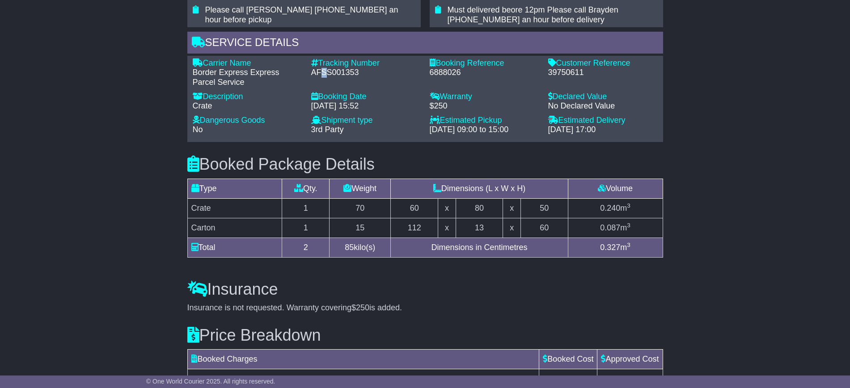  What do you see at coordinates (366, 73) in the screenshot?
I see `div: AFSS001353` at bounding box center [366, 73].